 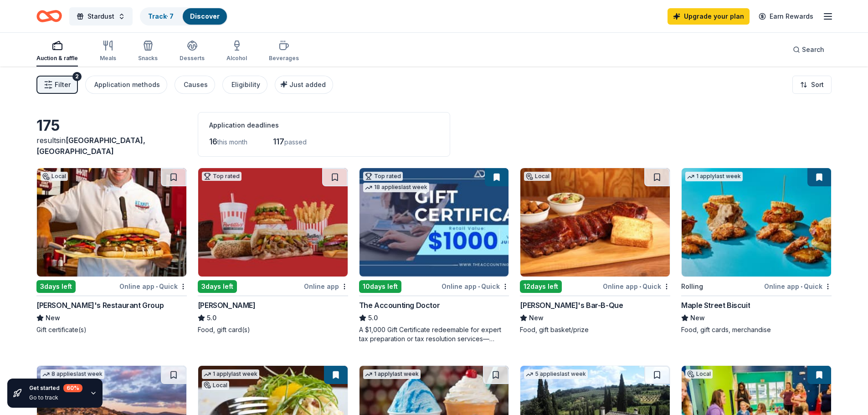 What do you see at coordinates (73, 388) in the screenshot?
I see `div: 60 %` at bounding box center [73, 388].